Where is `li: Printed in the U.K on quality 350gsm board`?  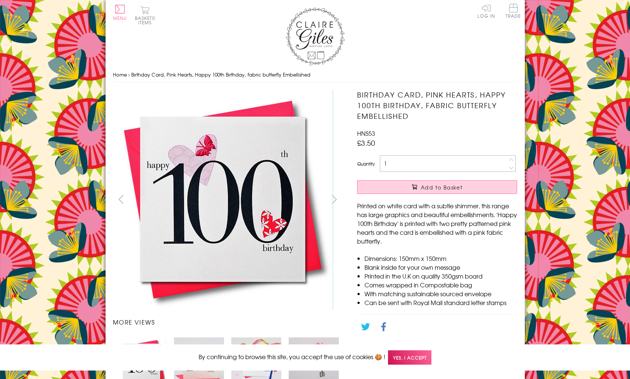
li: Printed in the U.K on quality 350gsm board is located at coordinates (441, 276).